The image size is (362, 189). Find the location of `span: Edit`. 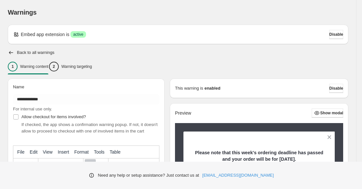

span: Edit is located at coordinates (34, 152).